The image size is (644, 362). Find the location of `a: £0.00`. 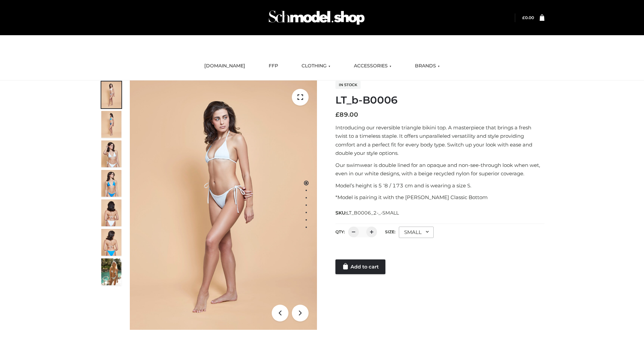

a: £0.00 is located at coordinates (528, 17).